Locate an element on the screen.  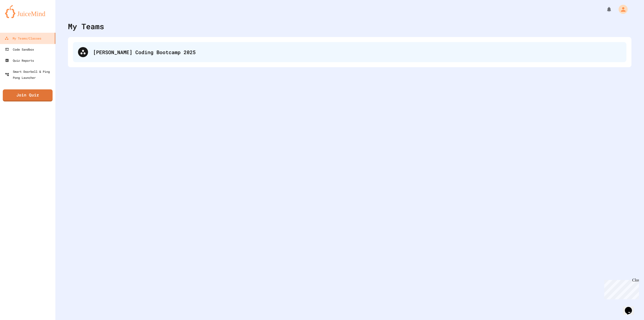
div: My Teams is located at coordinates (86, 26).